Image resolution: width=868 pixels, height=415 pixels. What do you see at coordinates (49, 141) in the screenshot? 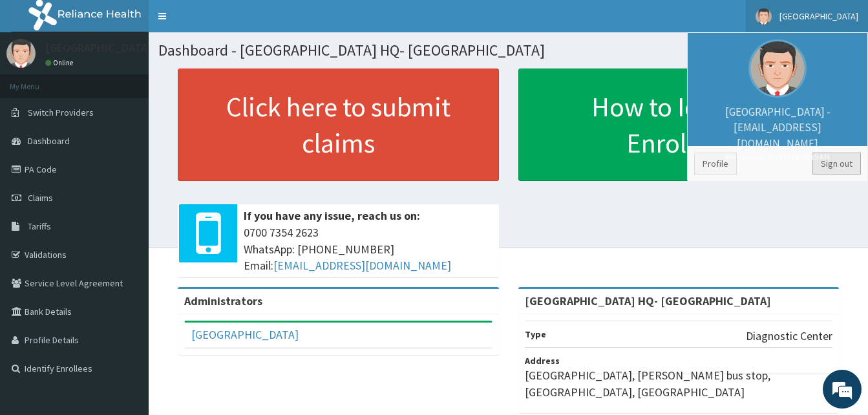
I see `span: Dashboard` at bounding box center [49, 141].